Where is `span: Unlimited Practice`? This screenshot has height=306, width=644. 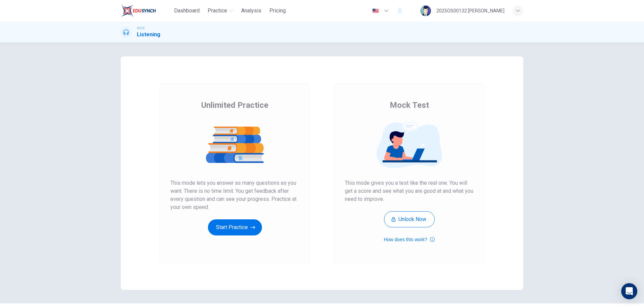
span: Unlimited Practice is located at coordinates (235, 105).